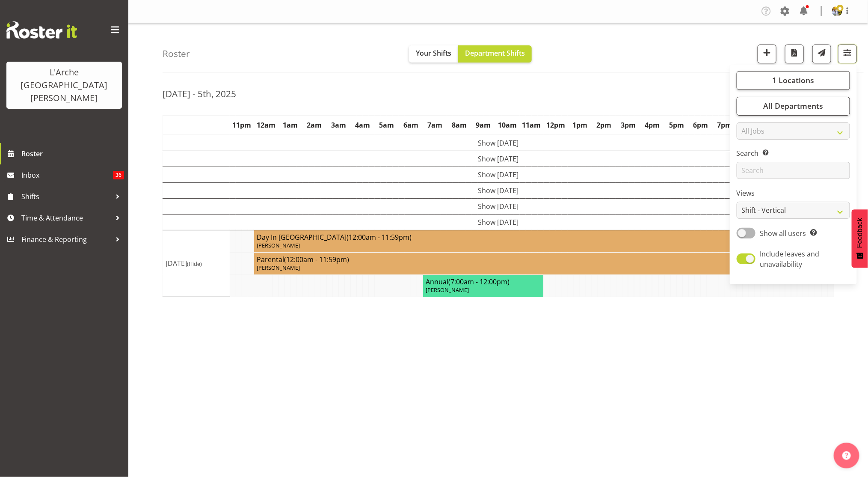 The height and width of the screenshot is (477, 868). I want to click on span: 36, so click(119, 175).